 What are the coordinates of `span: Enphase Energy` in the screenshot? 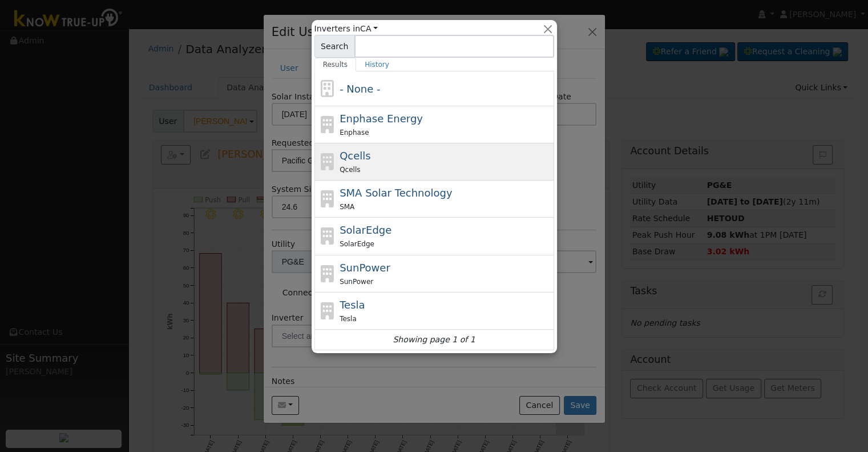 It's located at (381, 118).